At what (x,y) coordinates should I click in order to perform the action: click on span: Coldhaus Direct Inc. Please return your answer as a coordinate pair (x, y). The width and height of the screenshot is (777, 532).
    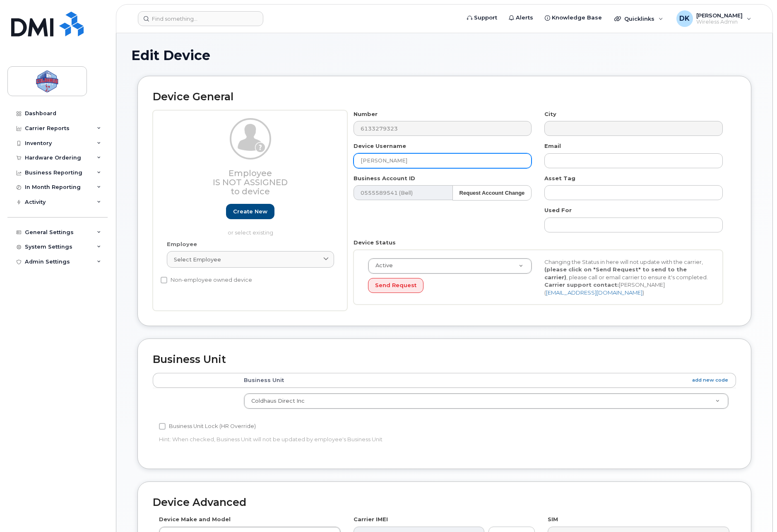
    Looking at the image, I should click on (278, 400).